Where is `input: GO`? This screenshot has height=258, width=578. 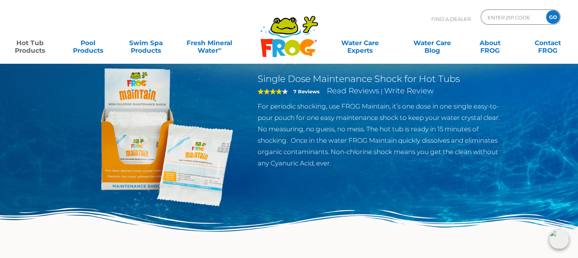
input: GO is located at coordinates (552, 17).